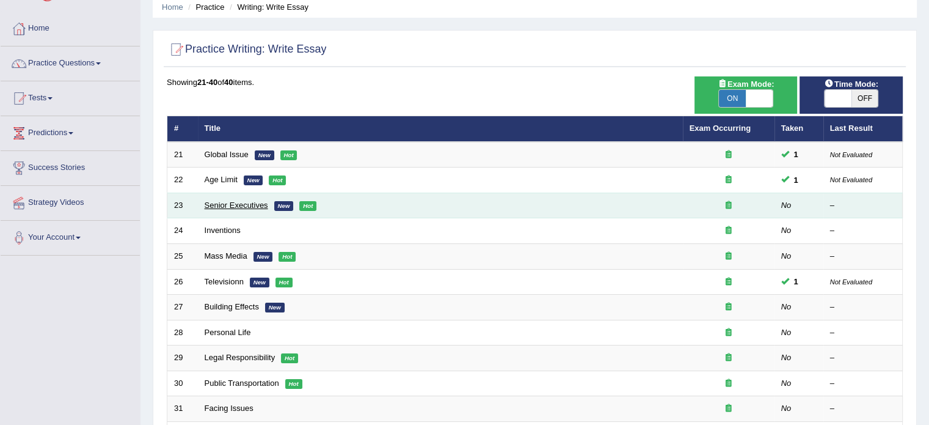  What do you see at coordinates (70, 166) in the screenshot?
I see `a: Success Stories` at bounding box center [70, 166].